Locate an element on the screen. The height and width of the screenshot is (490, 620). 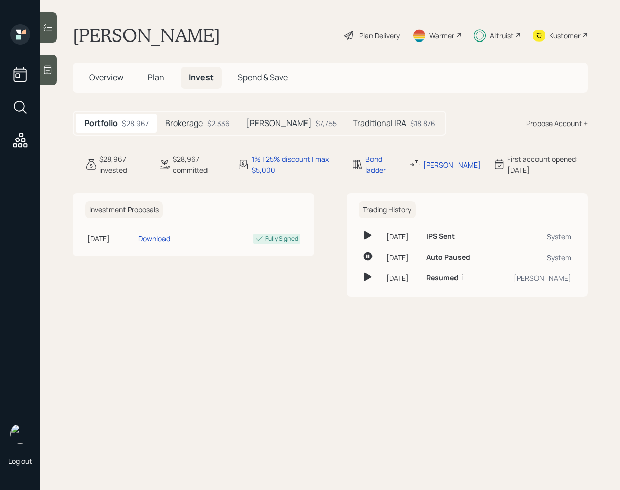
span: Overview is located at coordinates (106, 77).